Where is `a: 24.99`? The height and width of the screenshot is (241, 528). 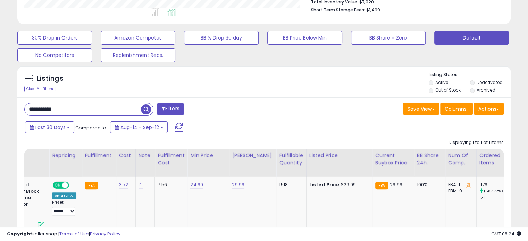 a: 24.99 is located at coordinates (197, 185).